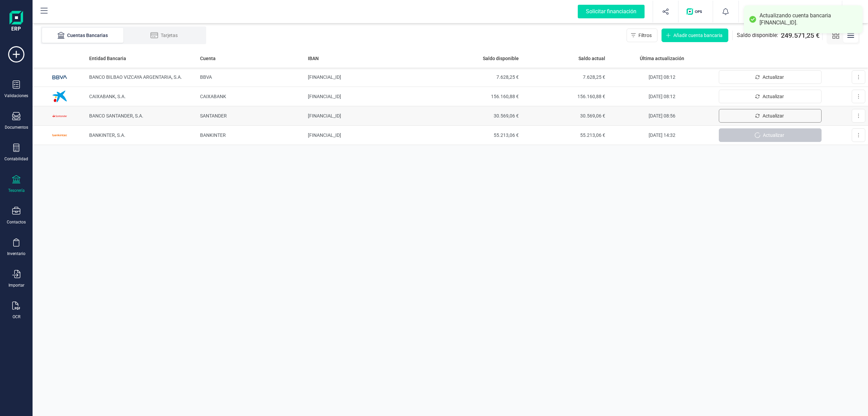 The width and height of the screenshot is (868, 416). I want to click on span: Cuenta, so click(208, 59).